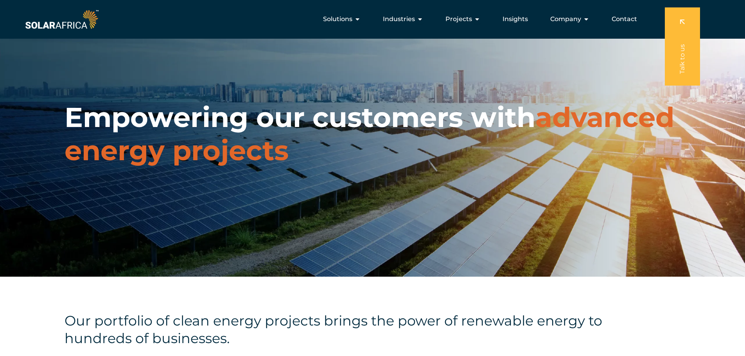  Describe the element at coordinates (369, 134) in the screenshot. I see `span: advanced energy projects` at that location.